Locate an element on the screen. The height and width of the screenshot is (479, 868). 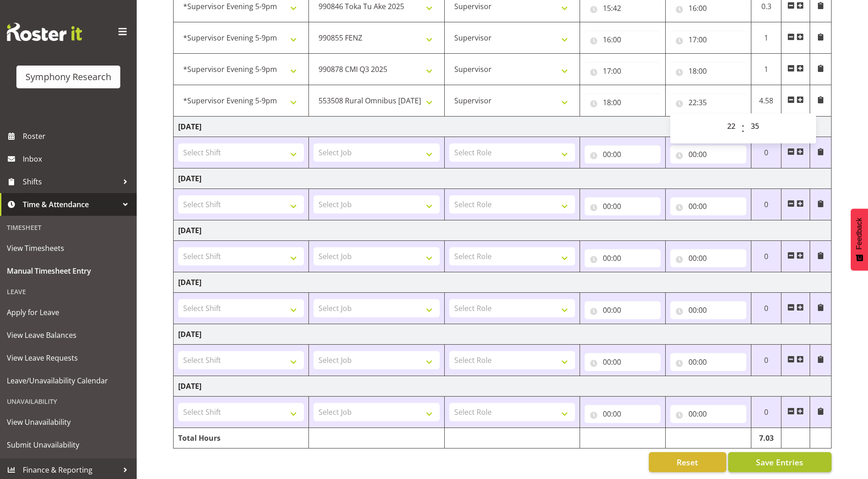
td: Total Hours is located at coordinates (241, 438).